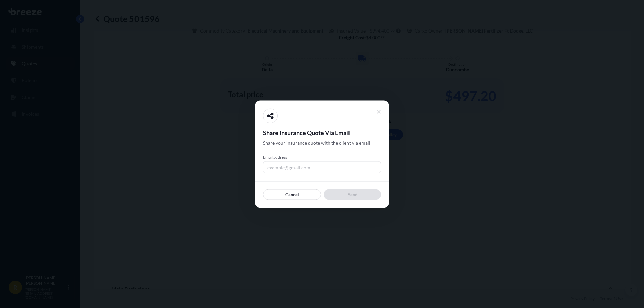  I want to click on p: Send, so click(352, 194).